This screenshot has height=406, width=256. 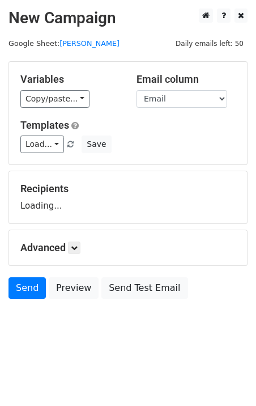 What do you see at coordinates (55, 99) in the screenshot?
I see `a: Copy/paste...` at bounding box center [55, 99].